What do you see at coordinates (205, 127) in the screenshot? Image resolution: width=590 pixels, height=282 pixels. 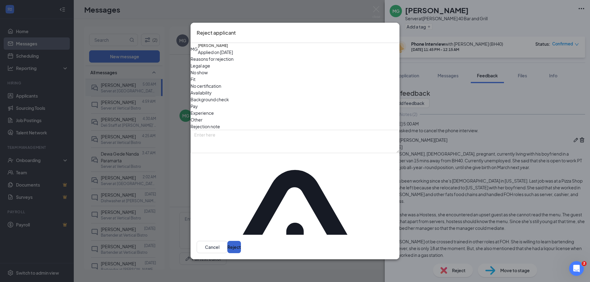 I see `span: Rejection note` at bounding box center [205, 127].